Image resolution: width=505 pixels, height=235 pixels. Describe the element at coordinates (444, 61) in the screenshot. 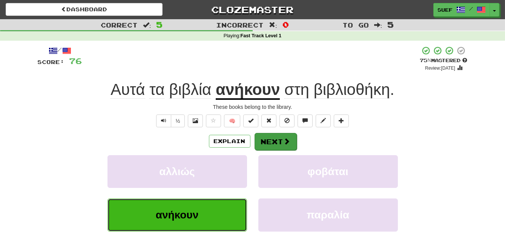

I see `div: Mastered` at that location.